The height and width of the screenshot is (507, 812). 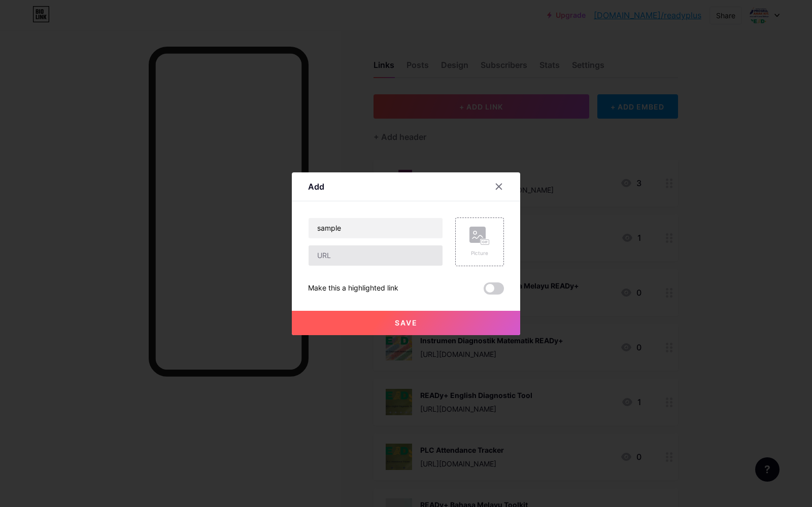 I want to click on span: Save, so click(x=406, y=323).